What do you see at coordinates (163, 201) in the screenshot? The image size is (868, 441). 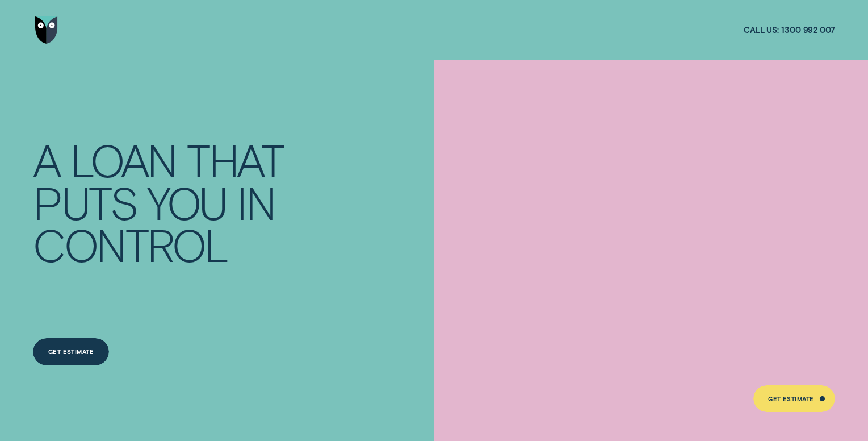 I see `h4: A LOAN THAT PUTS YOU IN CONTROL` at bounding box center [163, 201].